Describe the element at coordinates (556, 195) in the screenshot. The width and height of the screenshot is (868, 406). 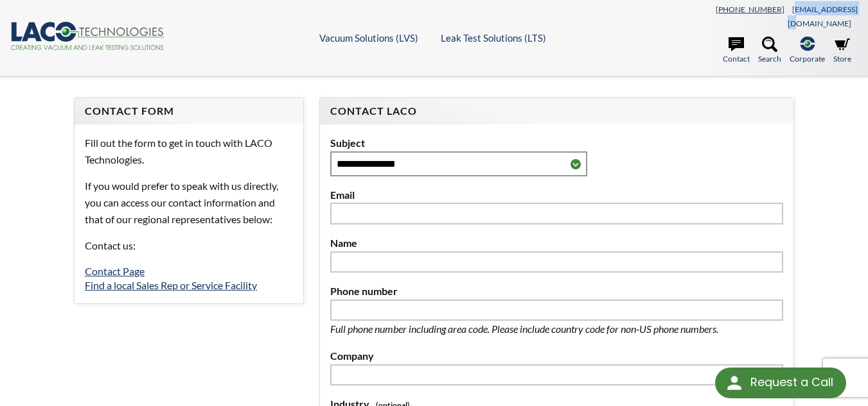
I see `label: Email` at that location.